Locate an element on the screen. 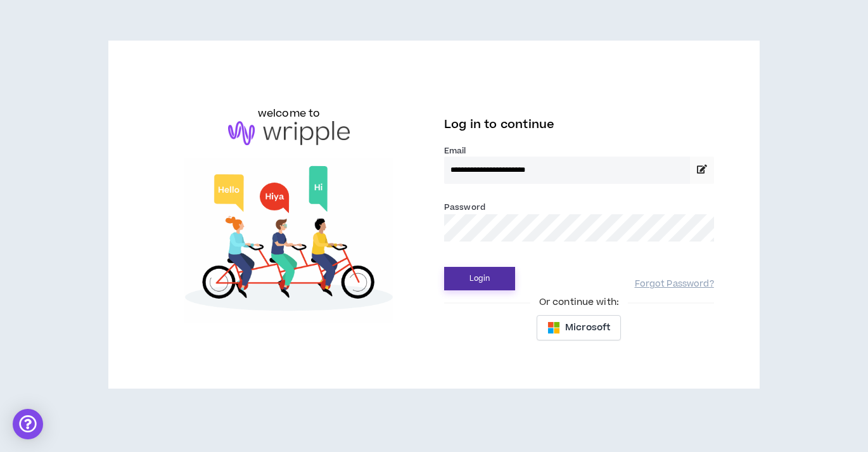 This screenshot has height=452, width=868. button: Microsoft is located at coordinates (578, 327).